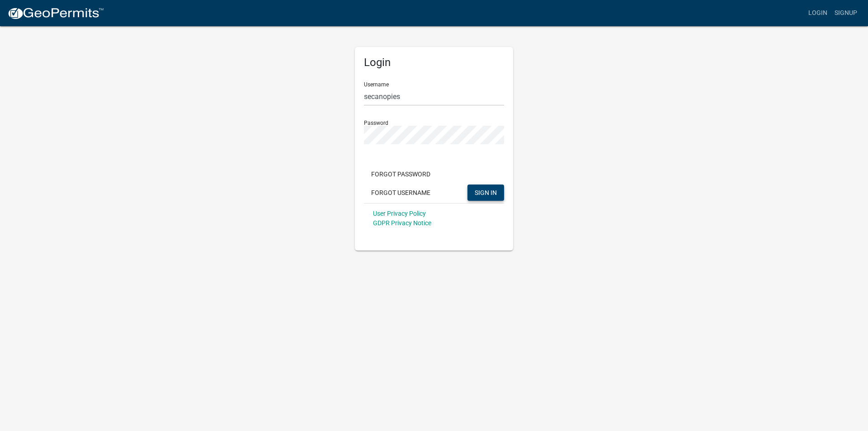 This screenshot has height=431, width=868. Describe the element at coordinates (486, 192) in the screenshot. I see `span: SIGN IN` at that location.